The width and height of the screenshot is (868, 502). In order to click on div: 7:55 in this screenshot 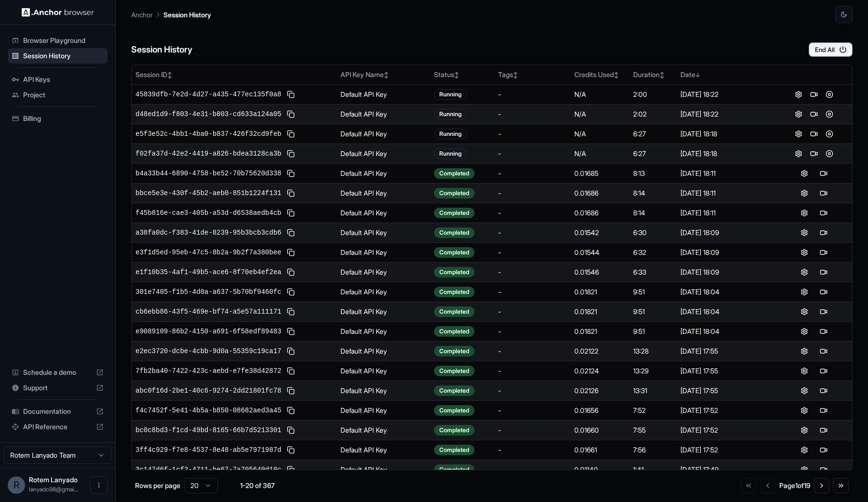, I will do `click(653, 430)`.